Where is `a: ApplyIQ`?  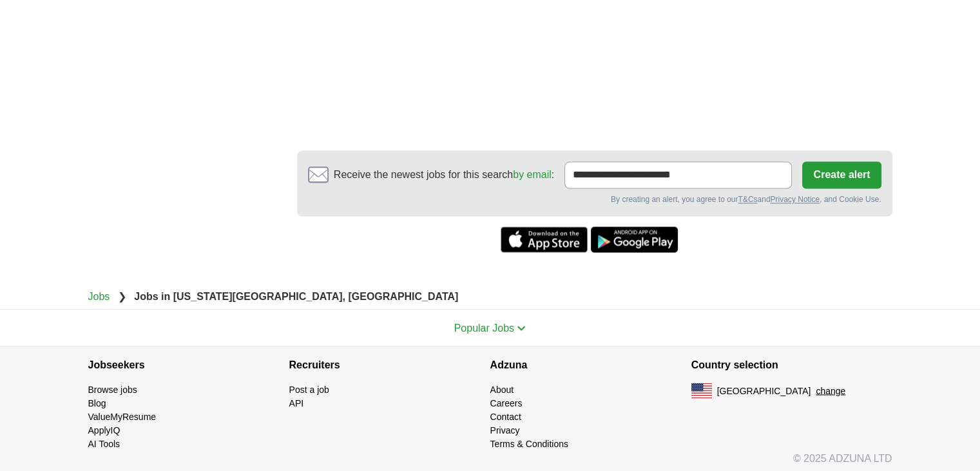
a: ApplyIQ is located at coordinates (104, 430).